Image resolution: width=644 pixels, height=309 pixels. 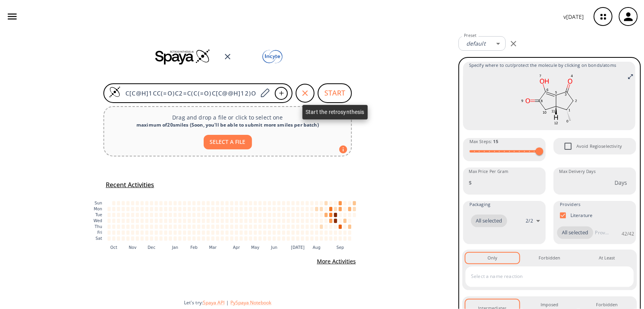 What do you see at coordinates (317, 248) in the screenshot?
I see `text: Aug` at bounding box center [317, 248].